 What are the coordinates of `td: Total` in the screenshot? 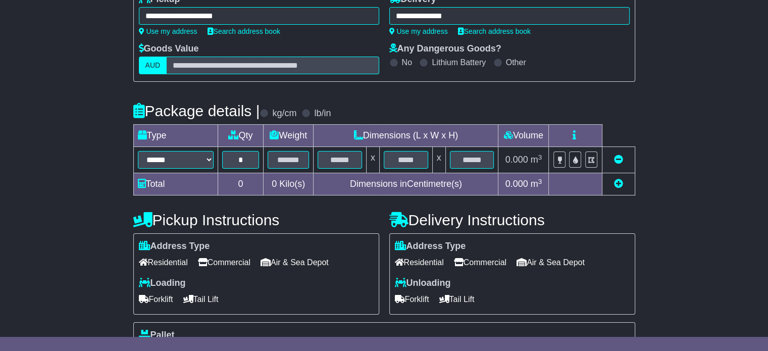 It's located at (175, 184).